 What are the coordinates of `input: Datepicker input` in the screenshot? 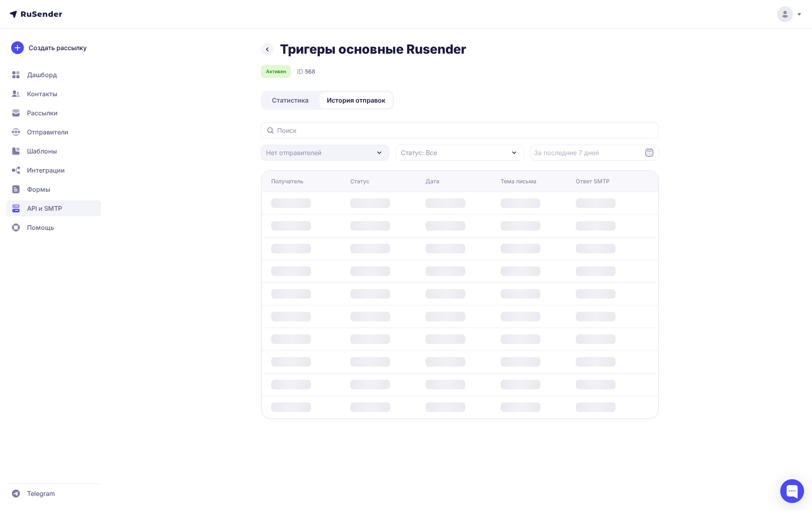 It's located at (594, 153).